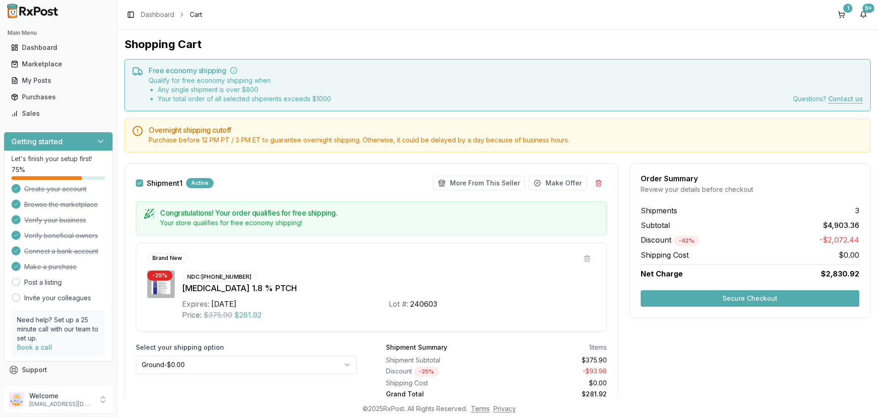  I want to click on div: $281.92, so click(554, 394).